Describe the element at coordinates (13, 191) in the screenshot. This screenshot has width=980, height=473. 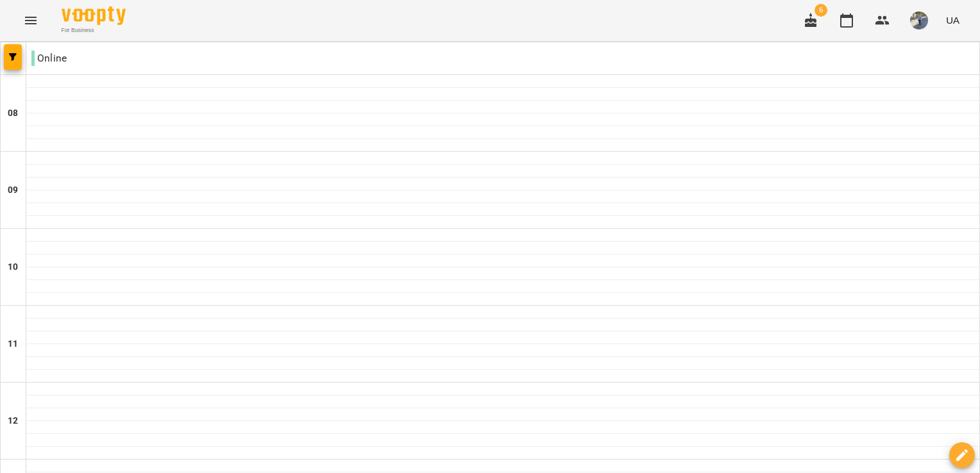
I see `h6: 09` at that location.